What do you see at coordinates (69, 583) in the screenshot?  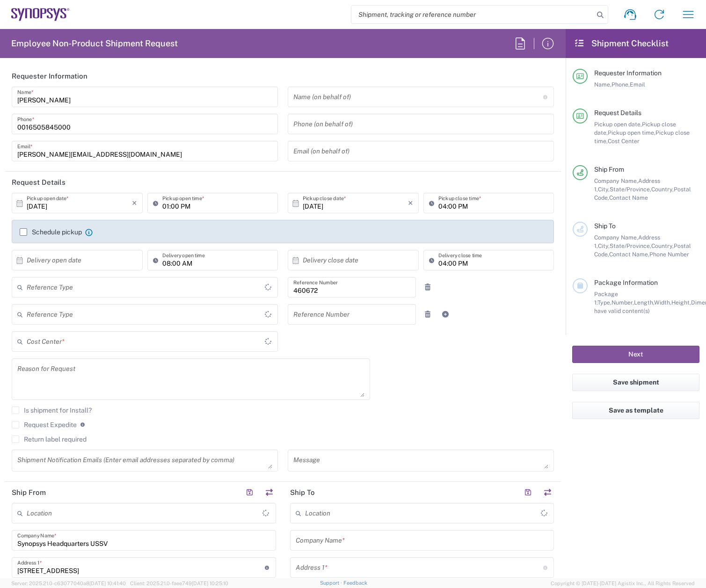 I see `span: Server: 2025.21.0-c63077040a8` at bounding box center [69, 583].